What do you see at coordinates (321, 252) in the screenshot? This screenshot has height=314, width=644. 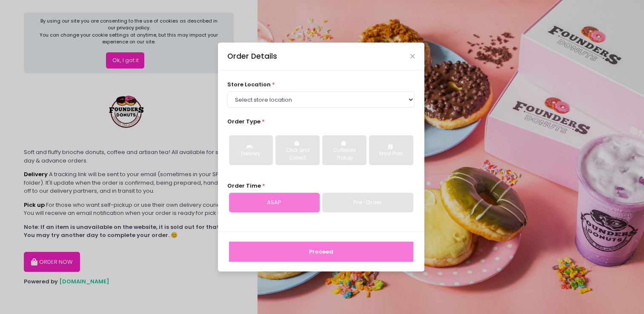 I see `button: Proceed` at bounding box center [321, 252].